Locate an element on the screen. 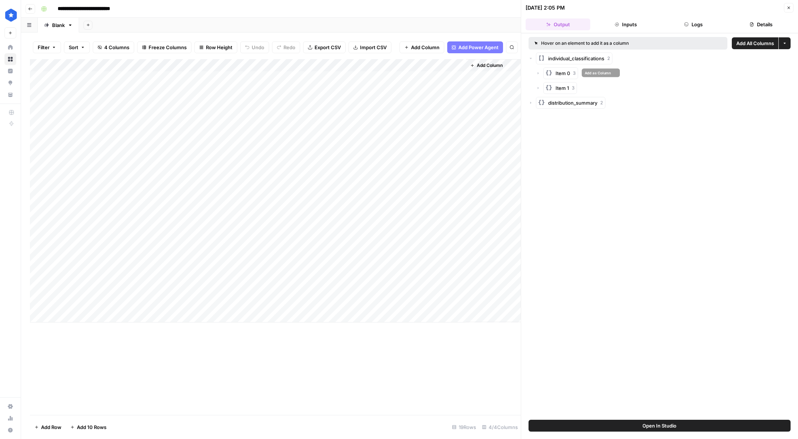  button: Inputs is located at coordinates (625, 24).